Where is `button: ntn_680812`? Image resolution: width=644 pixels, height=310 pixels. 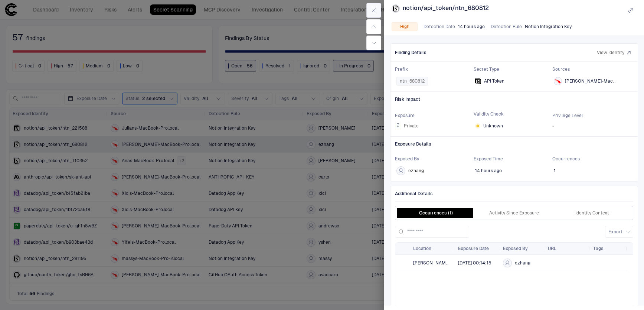 button: ntn_680812 is located at coordinates (416, 81).